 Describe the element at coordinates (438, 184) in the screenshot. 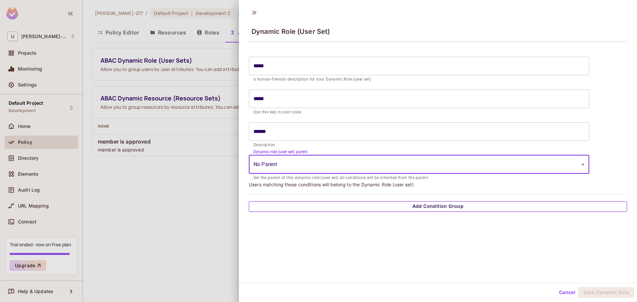

I see `p: Users matching these conditions will belong to the Dynamic Role (user set)` at that location.